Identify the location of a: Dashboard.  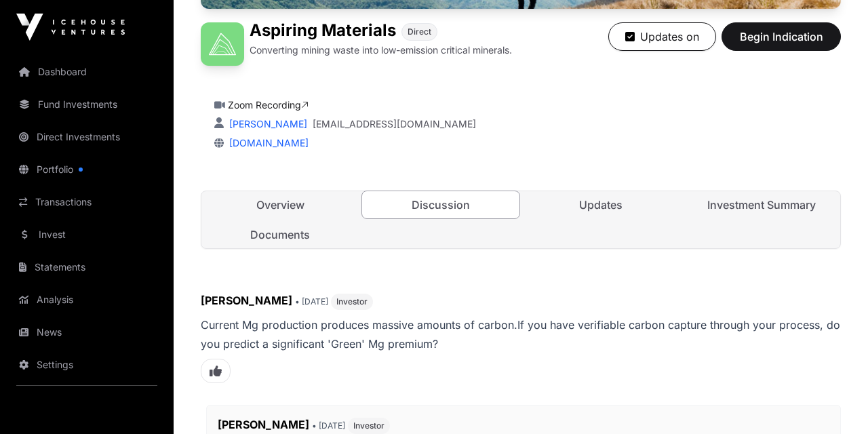
(86, 72).